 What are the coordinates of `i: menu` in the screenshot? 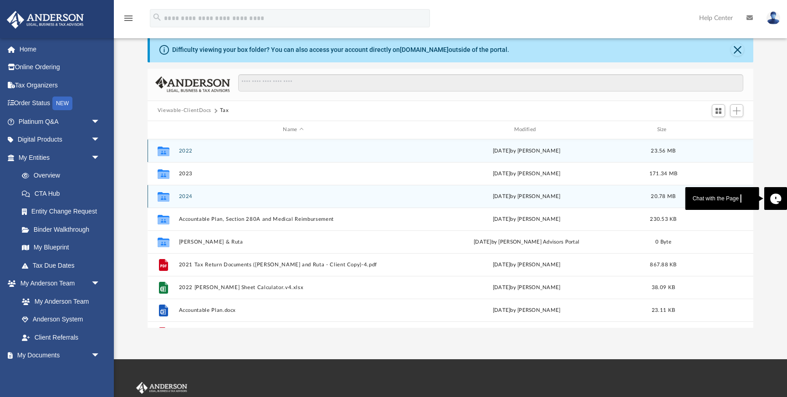 It's located at (128, 18).